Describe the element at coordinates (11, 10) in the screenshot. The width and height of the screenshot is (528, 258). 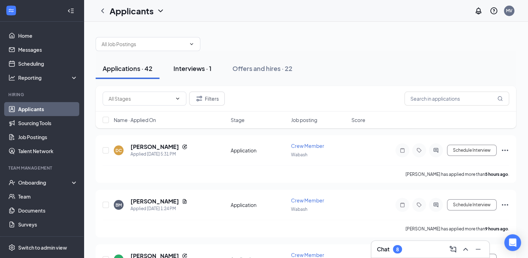
I see `svg: WorkstreamLogo` at that location.